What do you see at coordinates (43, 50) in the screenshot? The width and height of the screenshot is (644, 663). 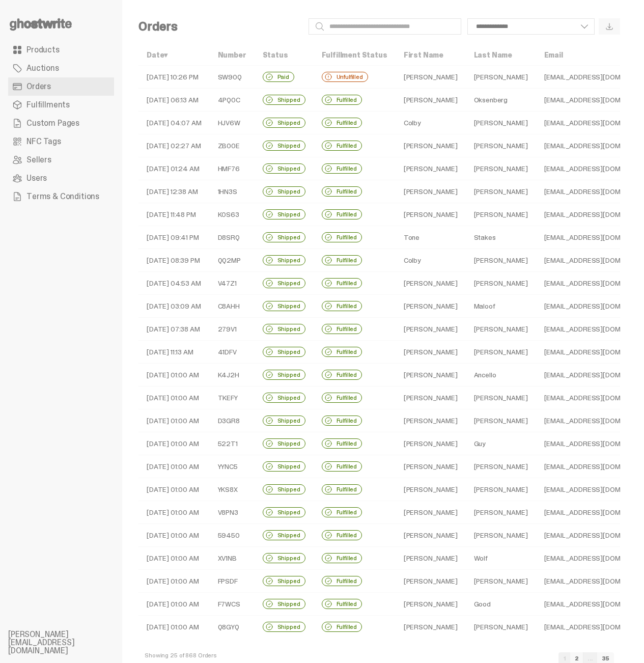 I see `span: Products` at bounding box center [43, 50].